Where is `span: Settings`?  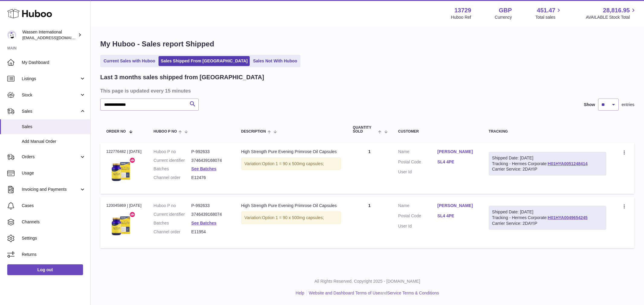 span: Settings is located at coordinates (54, 238).